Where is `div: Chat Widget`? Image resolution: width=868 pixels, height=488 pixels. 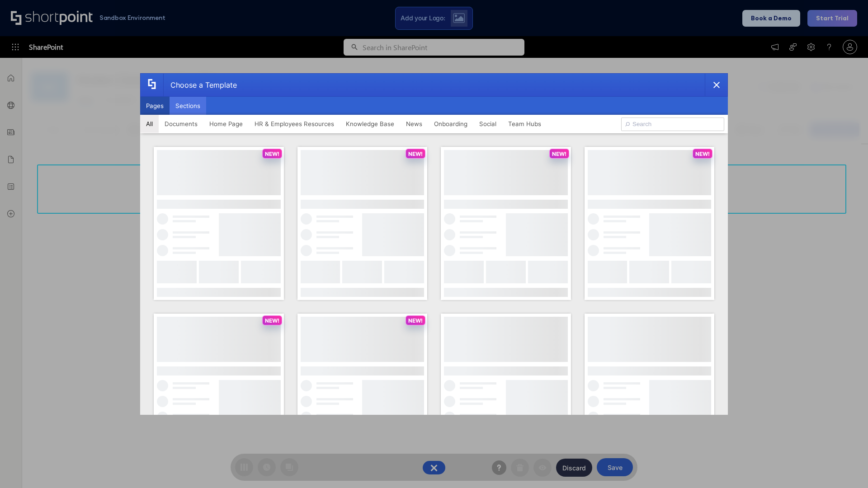
div: Chat Widget is located at coordinates (786, 435).